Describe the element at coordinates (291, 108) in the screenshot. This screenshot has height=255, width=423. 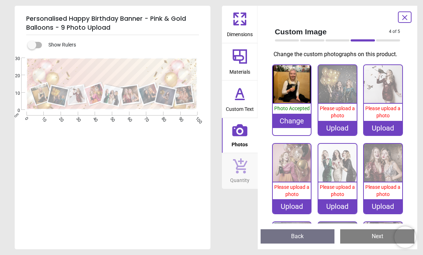
I see `span: Photo Accepted` at that location.